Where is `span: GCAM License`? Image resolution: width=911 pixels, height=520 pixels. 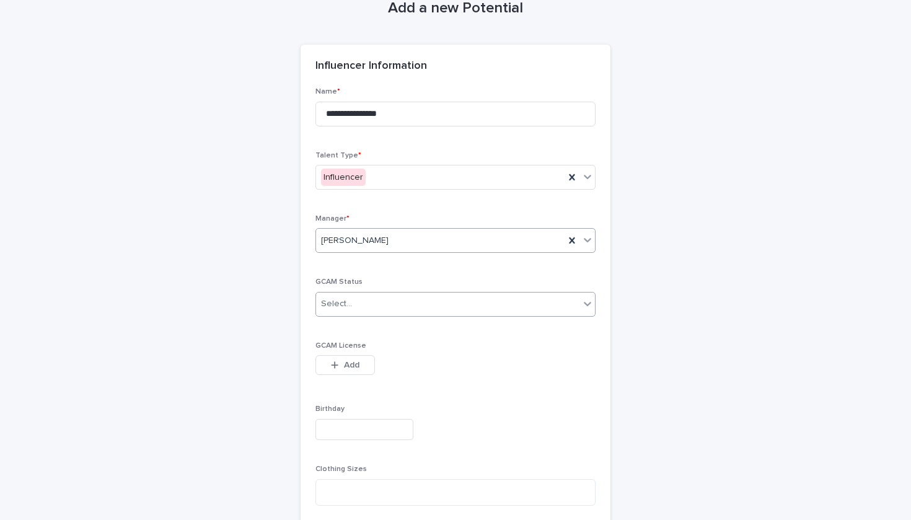 span: GCAM License is located at coordinates (341, 346).